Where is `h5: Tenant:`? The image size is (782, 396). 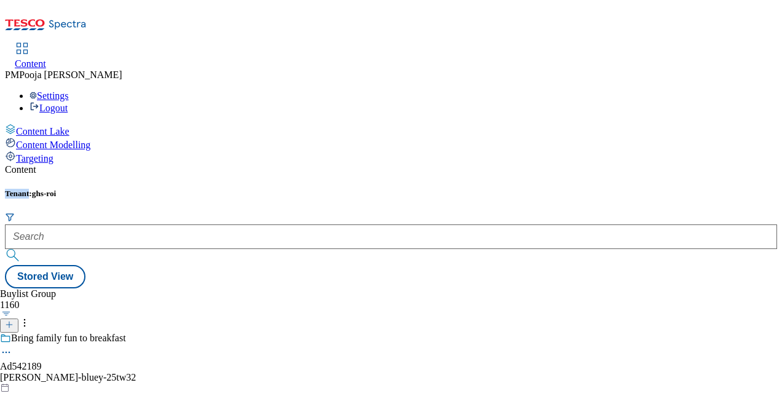 h5: Tenant: is located at coordinates (391, 194).